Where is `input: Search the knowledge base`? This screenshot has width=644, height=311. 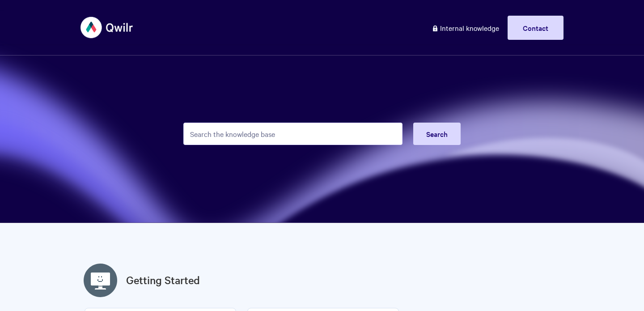
input: Search the knowledge base is located at coordinates (293, 134).